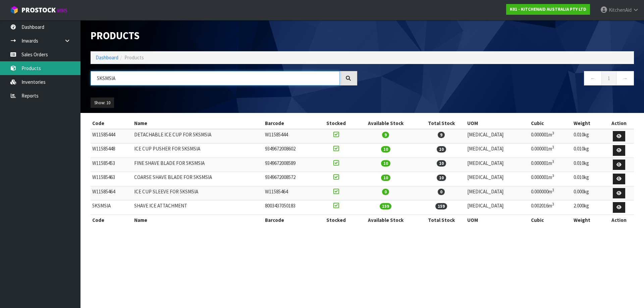 The height and width of the screenshot is (308, 644). What do you see at coordinates (551, 193) in the screenshot?
I see `td: 0.000000m` at bounding box center [551, 193].